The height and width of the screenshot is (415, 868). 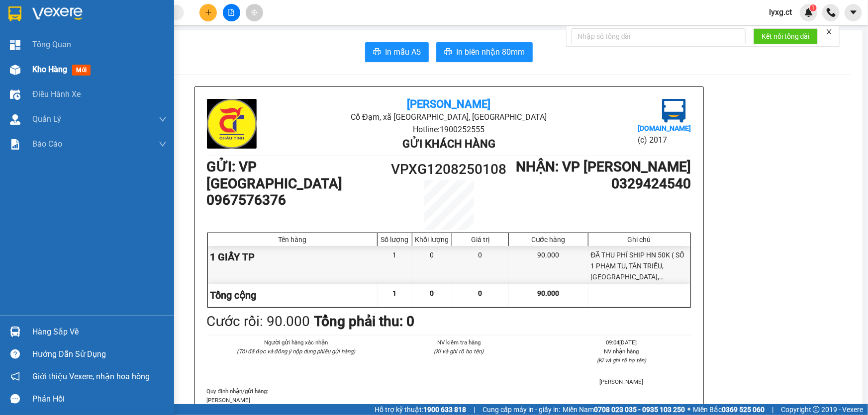 What do you see at coordinates (785, 36) in the screenshot?
I see `button: Kết nối tổng đài` at bounding box center [785, 36].